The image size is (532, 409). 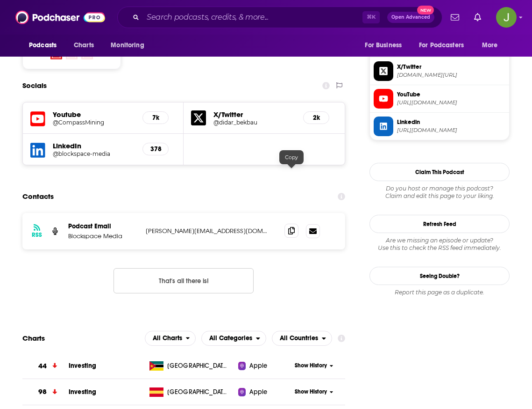 What do you see at coordinates (94, 122) in the screenshot?
I see `a: @CompassMining` at bounding box center [94, 122].